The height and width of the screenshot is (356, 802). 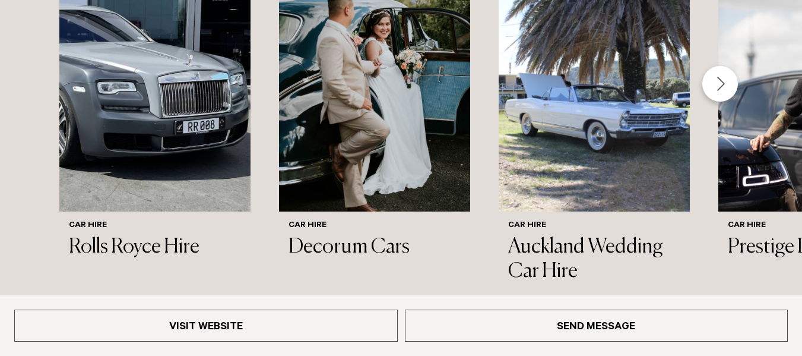 I want to click on a: Visit Website, so click(x=206, y=325).